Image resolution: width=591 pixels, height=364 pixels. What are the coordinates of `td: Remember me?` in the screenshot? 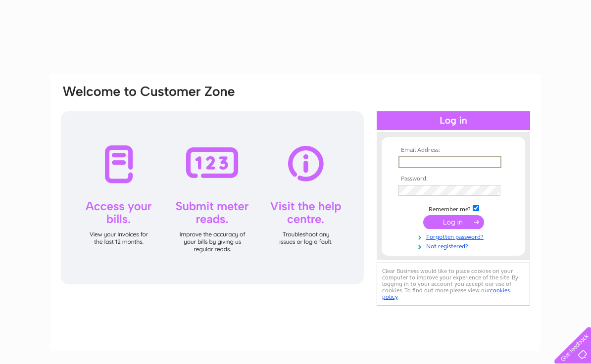 It's located at (453, 208).